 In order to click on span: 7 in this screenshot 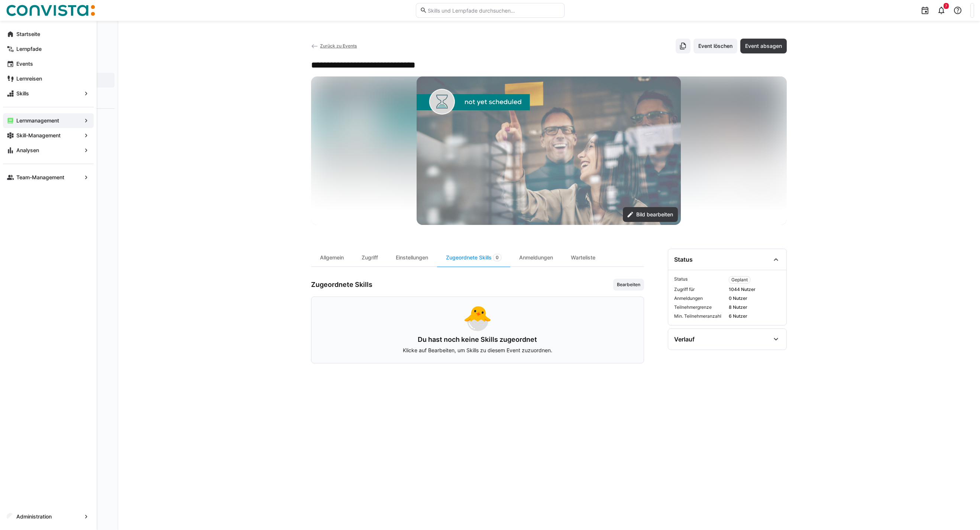, I will do `click(946, 6)`.